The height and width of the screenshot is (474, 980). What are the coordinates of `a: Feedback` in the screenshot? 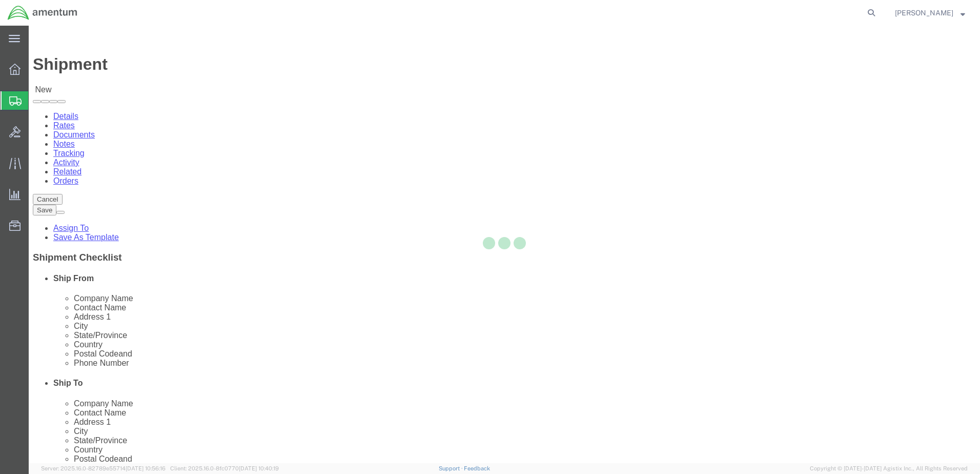 It's located at (477, 468).